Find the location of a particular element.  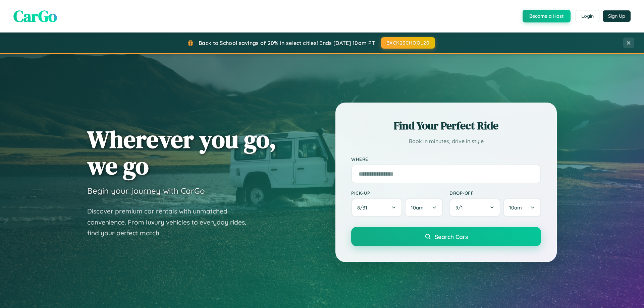

button: 9/1 is located at coordinates (475, 207).